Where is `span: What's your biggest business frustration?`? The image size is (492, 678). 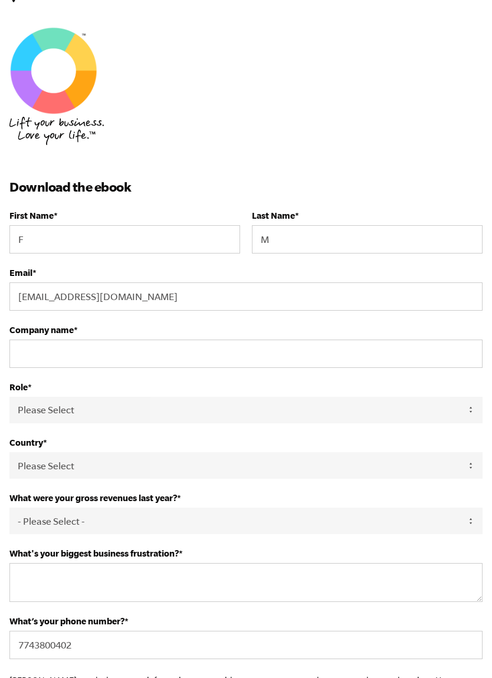
span: What's your biggest business frustration? is located at coordinates (94, 553).